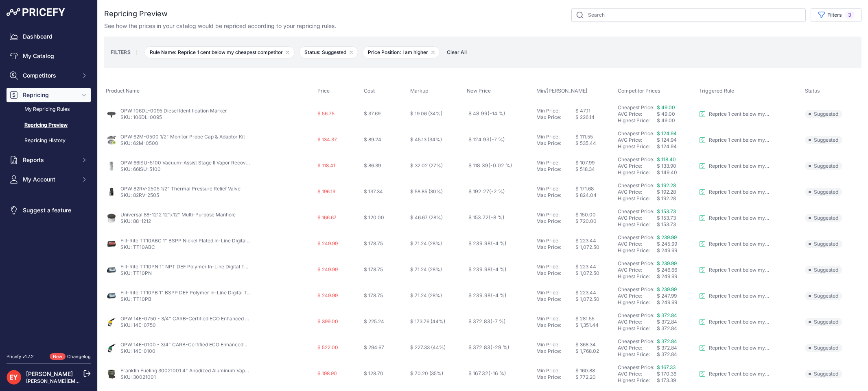  I want to click on a: SKU: 30021001, so click(138, 377).